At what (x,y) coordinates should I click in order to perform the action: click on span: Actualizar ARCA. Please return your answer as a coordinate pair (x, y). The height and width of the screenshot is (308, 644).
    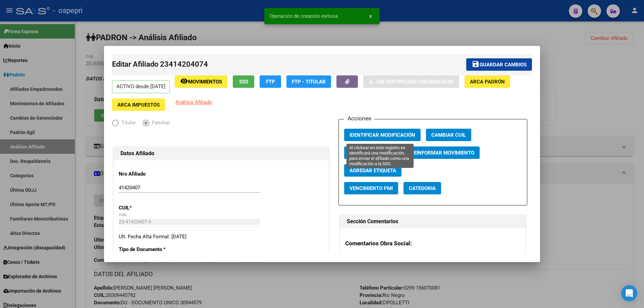
    Looking at the image, I should click on (372, 153).